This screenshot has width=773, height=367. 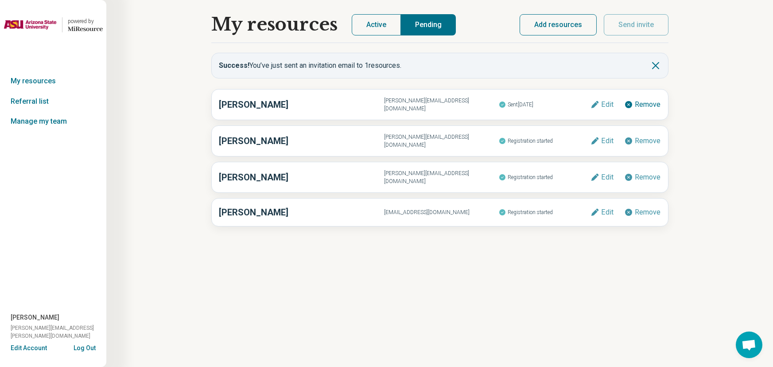 What do you see at coordinates (29, 348) in the screenshot?
I see `button: Edit Account` at bounding box center [29, 348].